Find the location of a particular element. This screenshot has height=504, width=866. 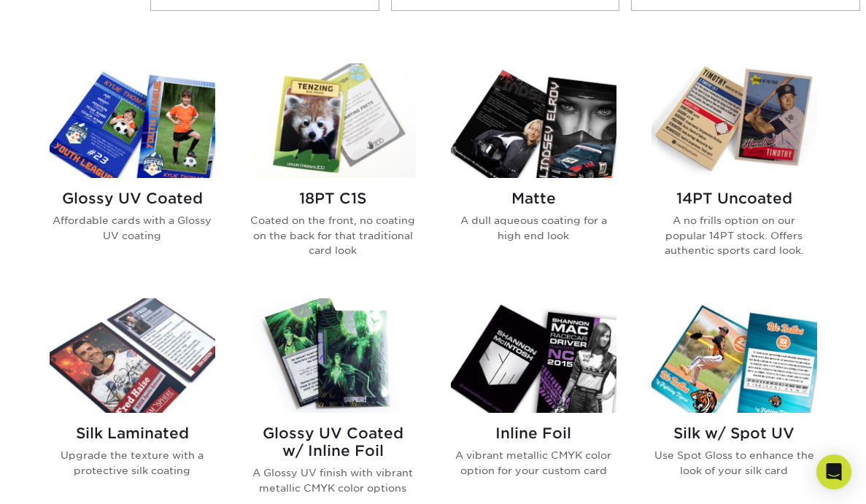

h2: Matte is located at coordinates (533, 198).